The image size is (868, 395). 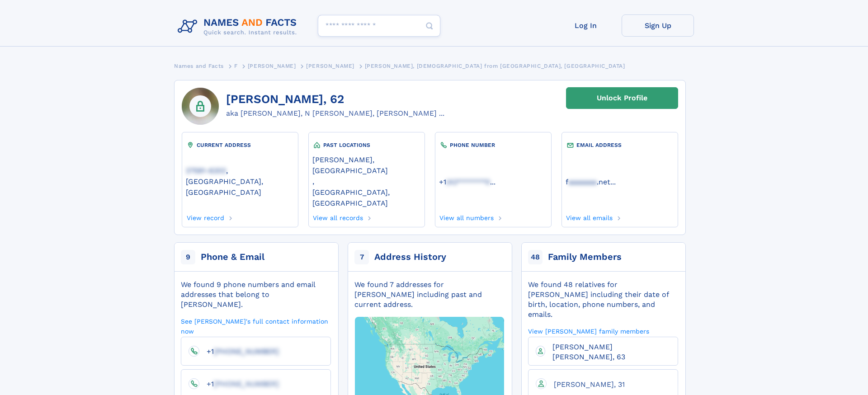 What do you see at coordinates (236, 65) in the screenshot?
I see `a: F` at bounding box center [236, 65].